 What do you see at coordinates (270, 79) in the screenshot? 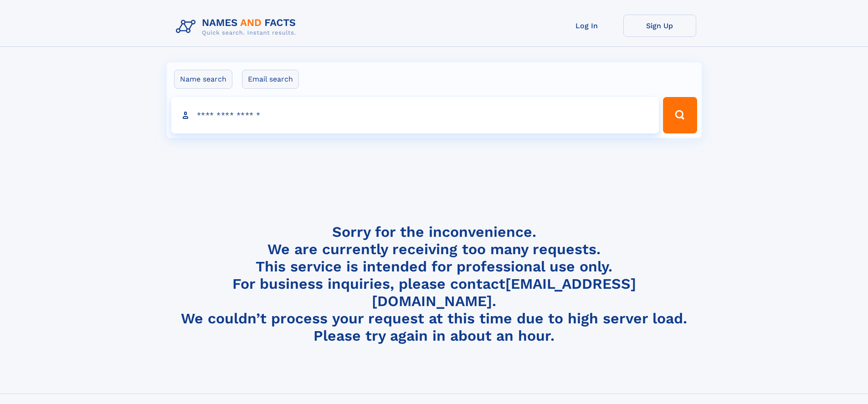
I see `label: Email search` at bounding box center [270, 79].